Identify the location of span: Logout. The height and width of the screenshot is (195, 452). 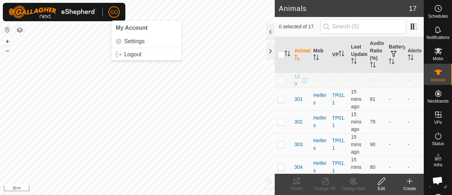
(133, 54).